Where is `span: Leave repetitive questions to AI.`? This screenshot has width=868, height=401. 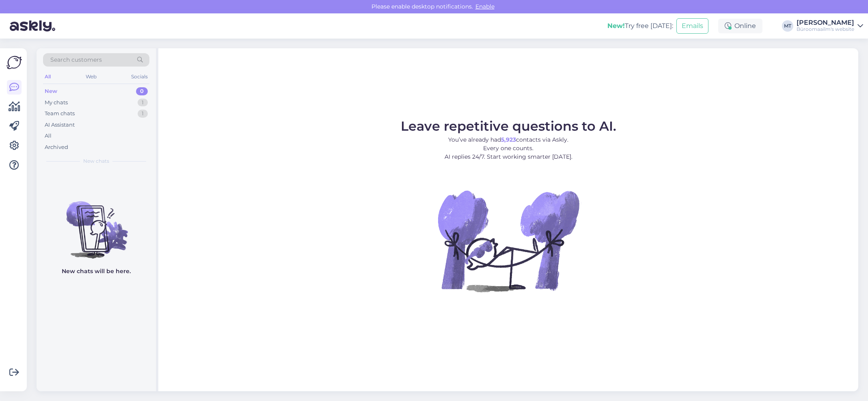
span: Leave repetitive questions to AI. is located at coordinates (508, 126).